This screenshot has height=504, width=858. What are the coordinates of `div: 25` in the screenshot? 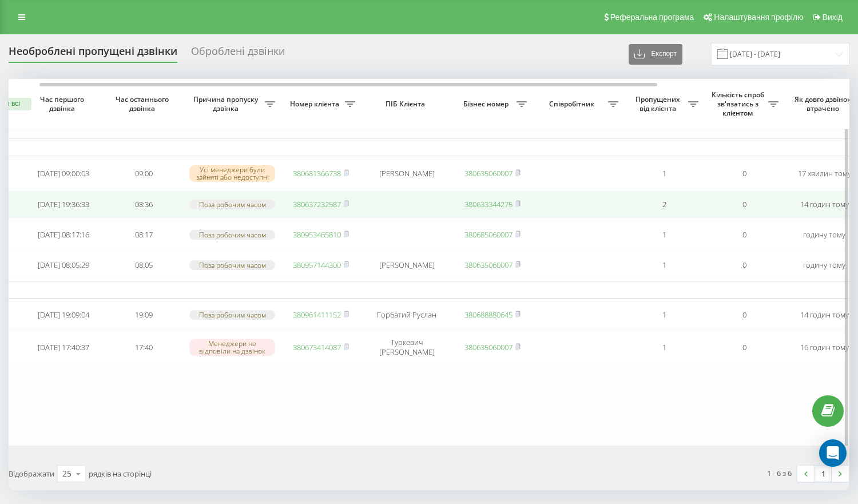 It's located at (67, 474).